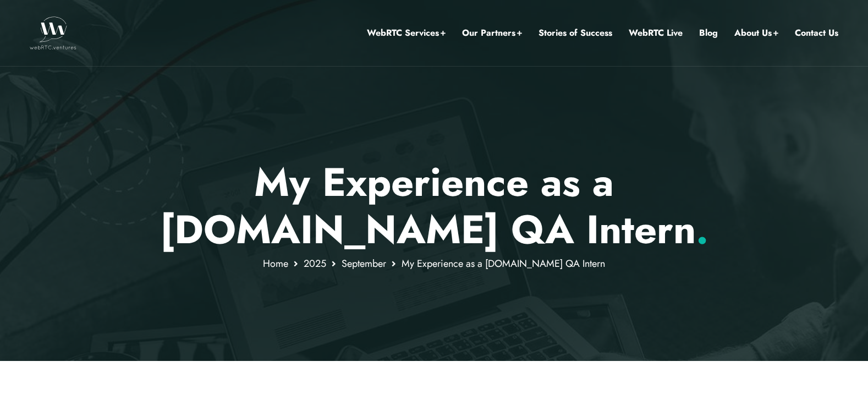  What do you see at coordinates (492, 33) in the screenshot?
I see `a: Our Partners` at bounding box center [492, 33].